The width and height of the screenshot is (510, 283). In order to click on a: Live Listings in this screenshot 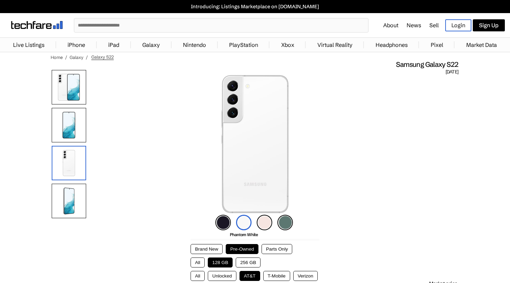, I will do `click(29, 45)`.